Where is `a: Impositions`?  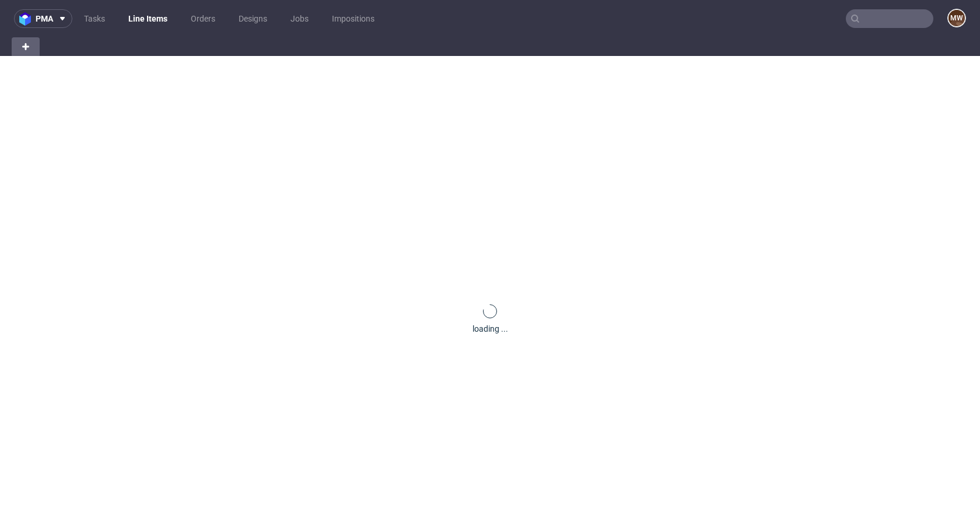
a: Impositions is located at coordinates (353, 19).